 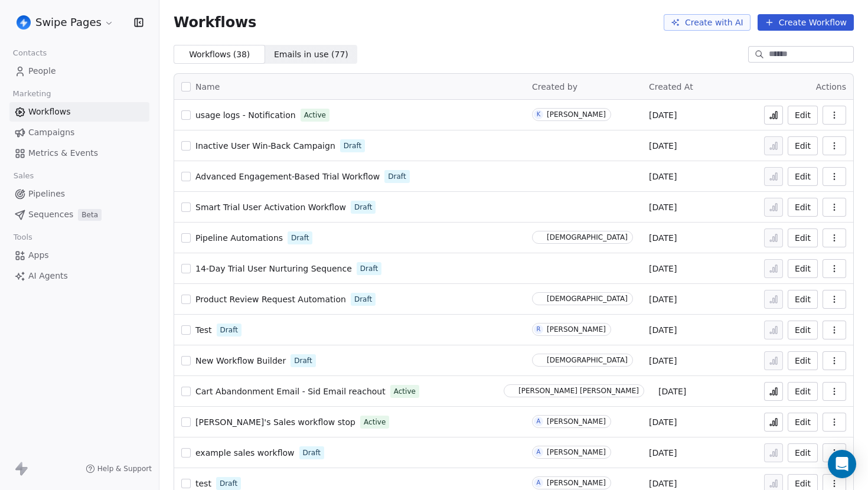 What do you see at coordinates (270, 207) in the screenshot?
I see `span: Smart Trial User Activation Workflow` at bounding box center [270, 207].